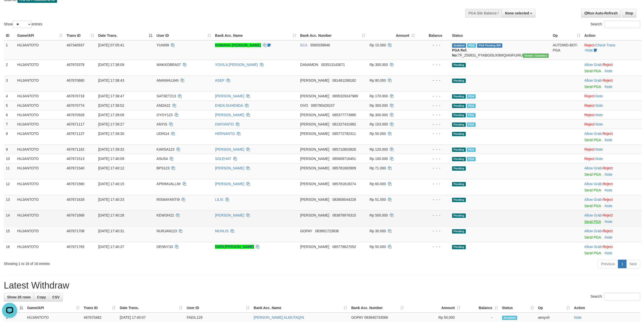  Describe the element at coordinates (306, 231) in the screenshot. I see `span: GOPAY` at that location.